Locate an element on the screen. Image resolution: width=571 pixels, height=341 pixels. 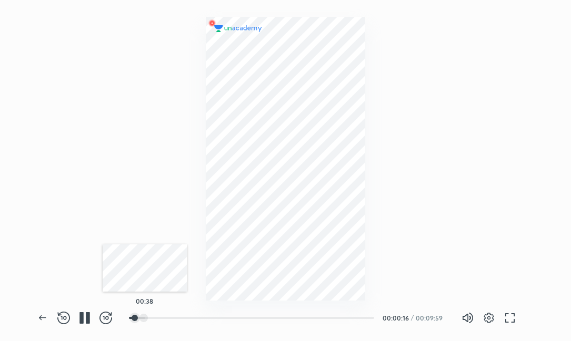
img: wMgqJGBwKWe8AAAAABJRU5ErkJggg== is located at coordinates (212, 23).